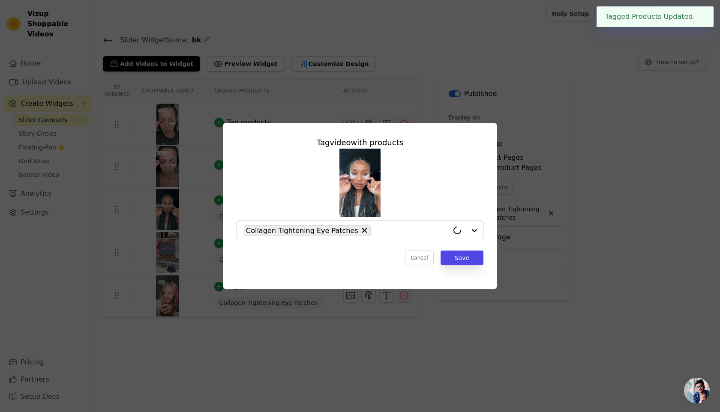 The image size is (720, 412). What do you see at coordinates (462, 258) in the screenshot?
I see `button: Save` at bounding box center [462, 258].